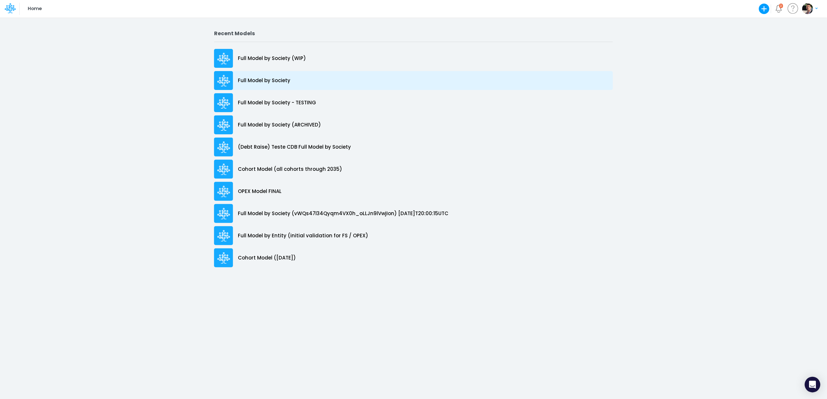 The image size is (827, 399). Describe the element at coordinates (294, 147) in the screenshot. I see `p: (Debt Raise) Teste CDB Full Model by Society` at that location.